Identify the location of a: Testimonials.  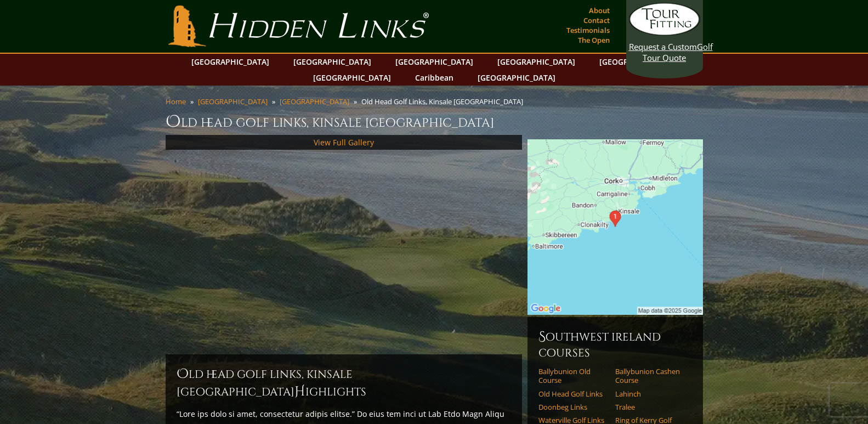
(588, 30).